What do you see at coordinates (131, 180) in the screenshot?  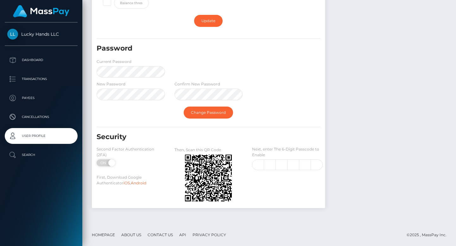 I see `label: First, Download Google Authenticator ,` at bounding box center [131, 180].